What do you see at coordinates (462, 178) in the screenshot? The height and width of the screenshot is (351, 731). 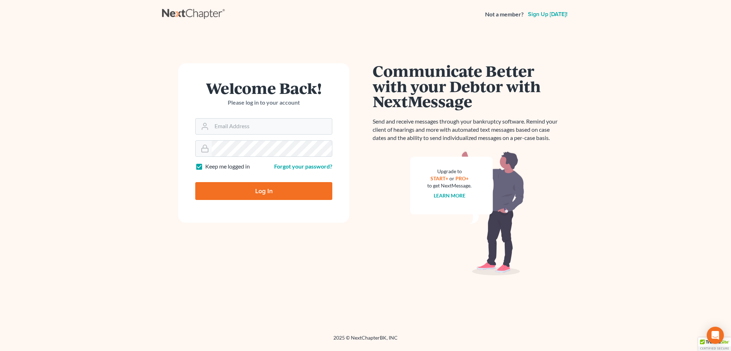 I see `a: PRO+` at bounding box center [462, 178].